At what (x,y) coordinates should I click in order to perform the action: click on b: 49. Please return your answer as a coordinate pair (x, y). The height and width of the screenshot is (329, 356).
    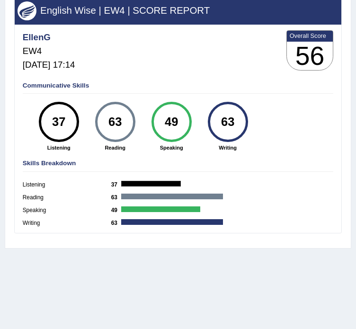
    Looking at the image, I should click on (117, 210).